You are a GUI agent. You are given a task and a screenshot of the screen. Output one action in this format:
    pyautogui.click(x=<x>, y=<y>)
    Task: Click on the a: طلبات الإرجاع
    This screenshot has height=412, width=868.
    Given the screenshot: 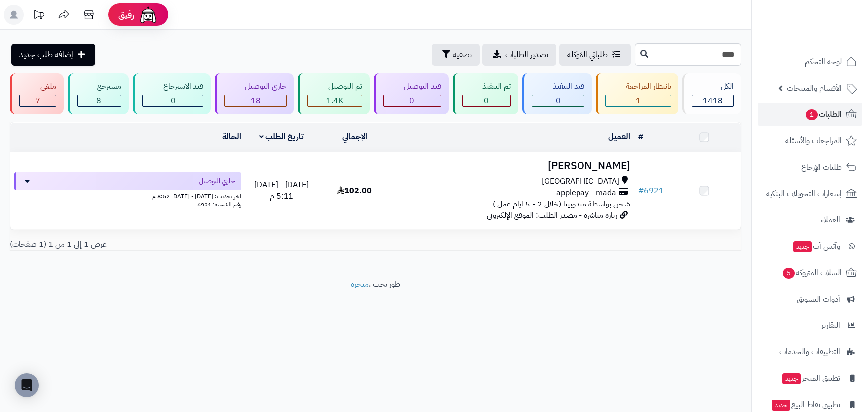 What is the action you would take?
    pyautogui.click(x=810, y=167)
    